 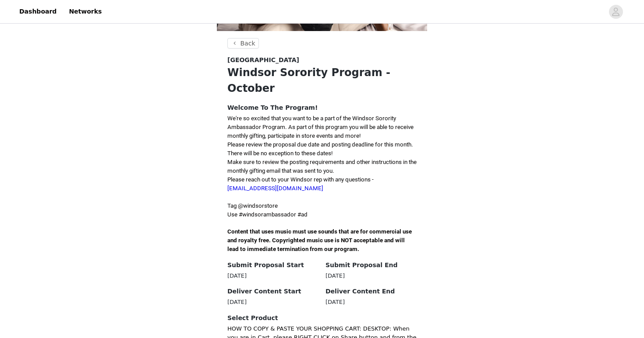 I want to click on div: avatar, so click(x=615, y=12).